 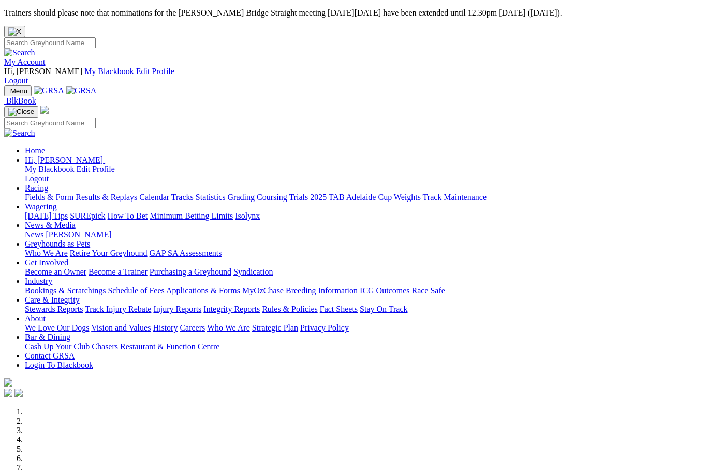 I want to click on a: History, so click(x=165, y=327).